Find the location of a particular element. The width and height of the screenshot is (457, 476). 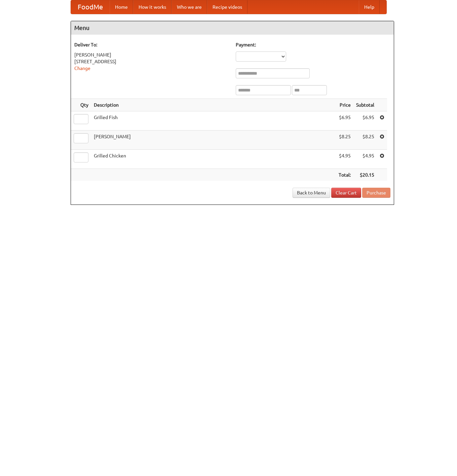

a: Home is located at coordinates (122, 7).